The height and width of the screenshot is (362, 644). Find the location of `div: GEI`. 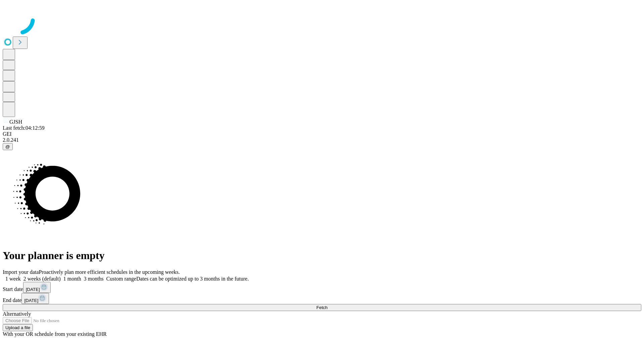

div: GEI is located at coordinates (322, 134).